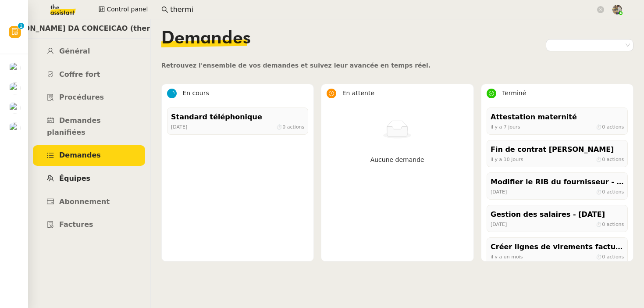  Describe the element at coordinates (89, 74) in the screenshot. I see `a: Coffre fort` at that location.